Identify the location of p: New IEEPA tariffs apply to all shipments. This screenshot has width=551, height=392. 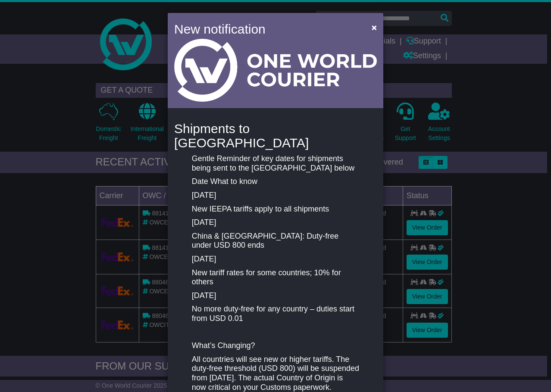
(276, 209).